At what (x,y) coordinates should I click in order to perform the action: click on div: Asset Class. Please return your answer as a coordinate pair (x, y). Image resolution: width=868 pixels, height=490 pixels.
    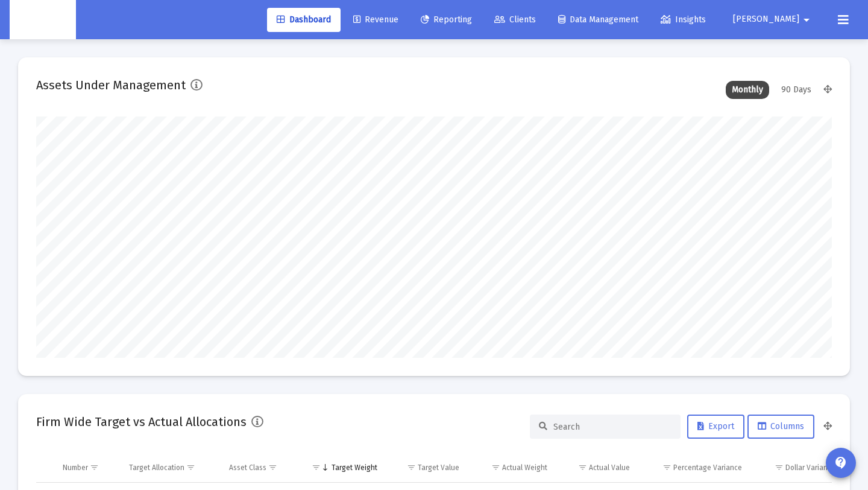
    Looking at the image, I should click on (248, 468).